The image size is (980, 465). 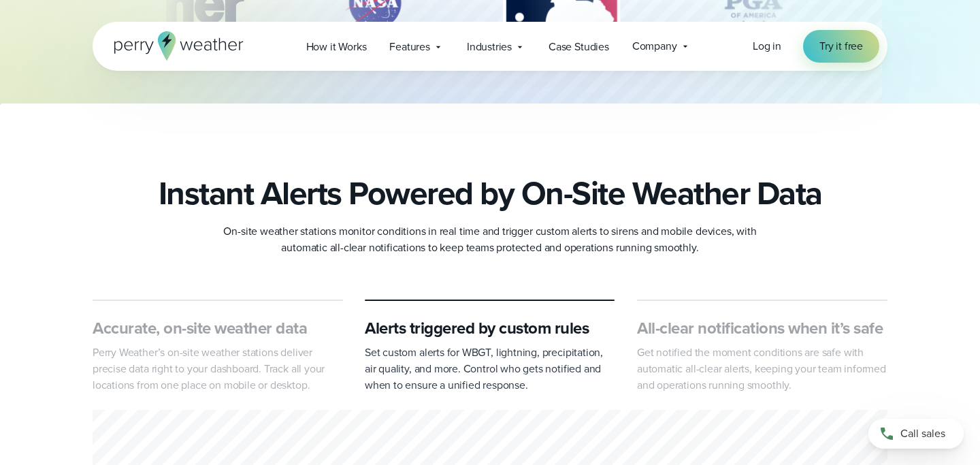 What do you see at coordinates (767, 46) in the screenshot?
I see `span: Log in` at bounding box center [767, 46].